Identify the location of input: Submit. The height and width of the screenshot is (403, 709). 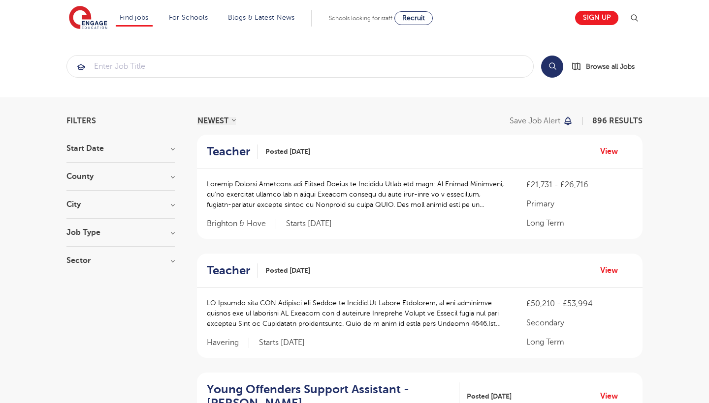
(300, 66).